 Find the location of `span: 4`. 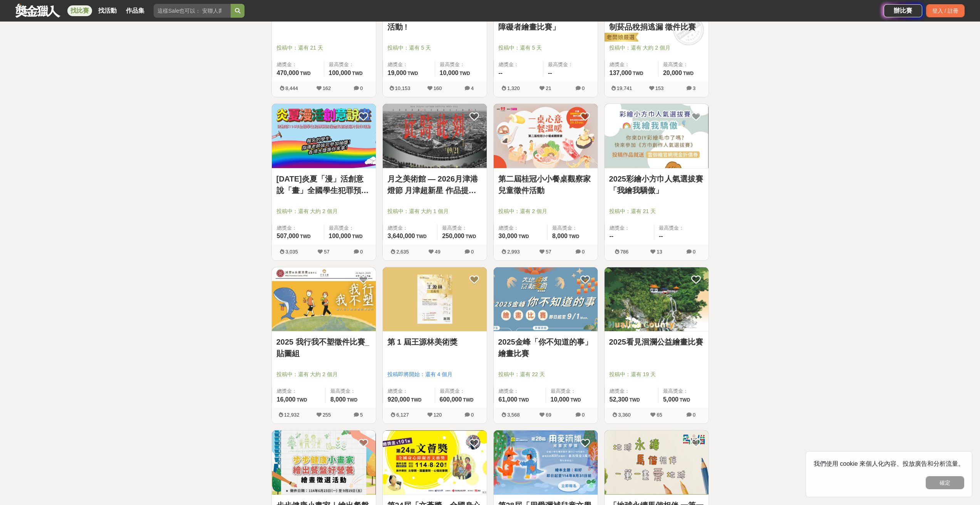

span: 4 is located at coordinates (472, 88).